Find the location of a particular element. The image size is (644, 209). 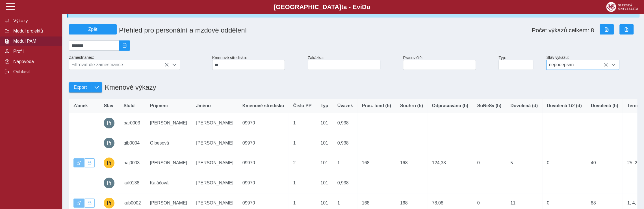

span: t is located at coordinates (342, 7).